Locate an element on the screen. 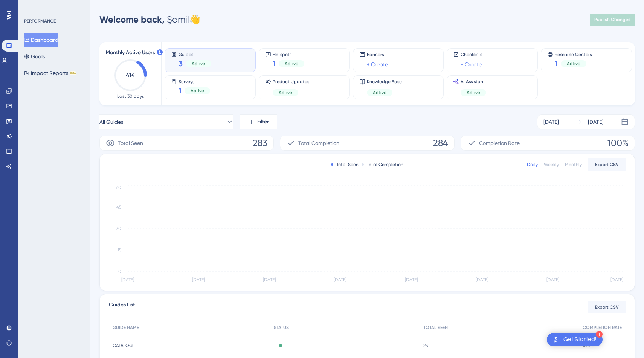  span: 100% is located at coordinates (618, 143).